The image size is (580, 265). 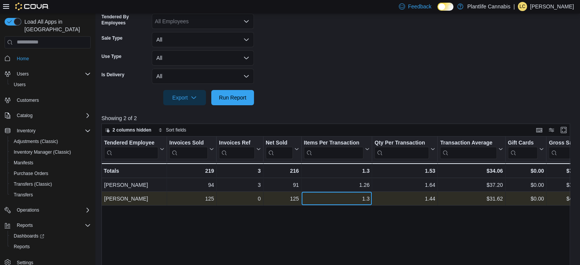 What do you see at coordinates (28, 100) in the screenshot?
I see `a: Customers` at bounding box center [28, 100].